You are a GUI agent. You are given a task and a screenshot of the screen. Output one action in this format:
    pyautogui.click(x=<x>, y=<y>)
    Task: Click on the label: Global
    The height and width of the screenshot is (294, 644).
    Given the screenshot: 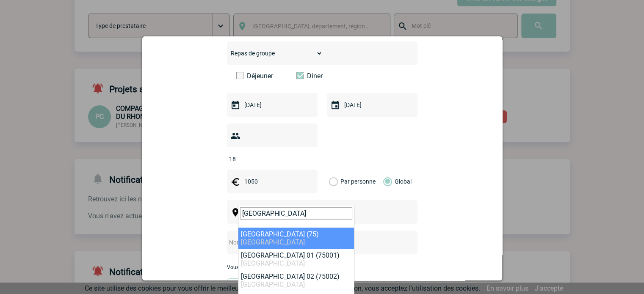 What is the action you would take?
    pyautogui.click(x=385, y=182)
    